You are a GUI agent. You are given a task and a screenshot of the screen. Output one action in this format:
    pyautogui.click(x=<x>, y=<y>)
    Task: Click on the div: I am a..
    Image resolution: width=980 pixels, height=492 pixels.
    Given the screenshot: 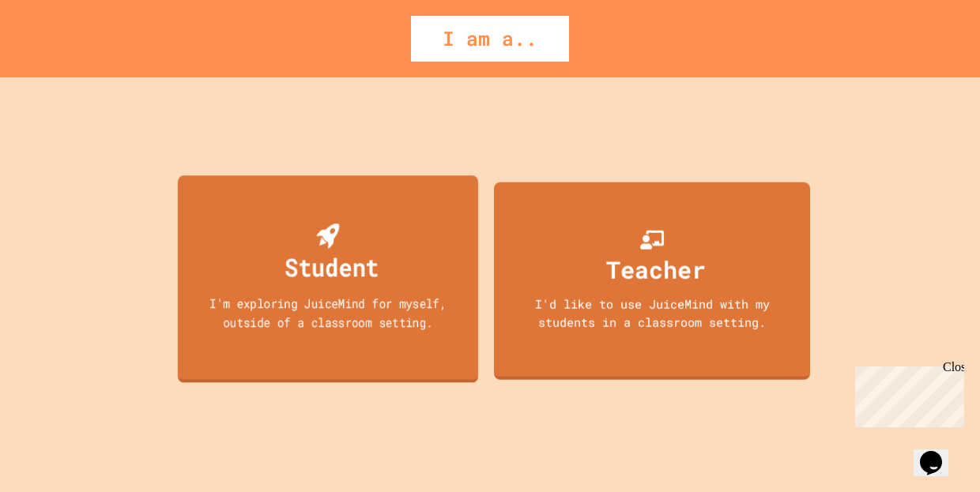 What is the action you would take?
    pyautogui.click(x=490, y=39)
    